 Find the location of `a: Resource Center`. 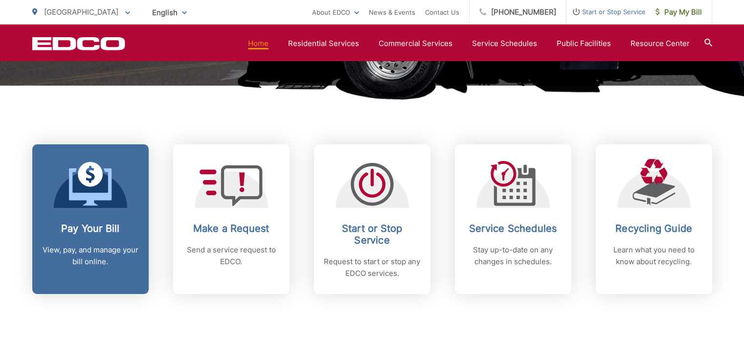

a: Resource Center is located at coordinates (660, 44).